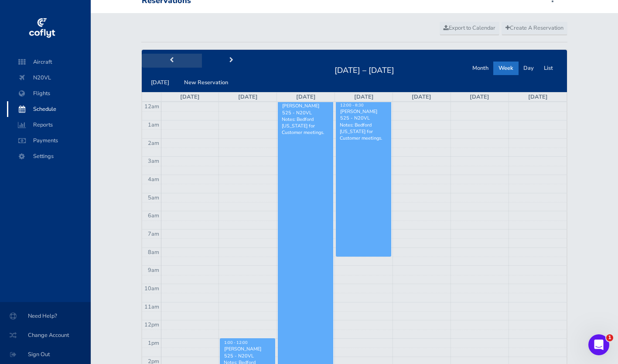  Describe the element at coordinates (49, 77) in the screenshot. I see `span: N20VL` at that location.